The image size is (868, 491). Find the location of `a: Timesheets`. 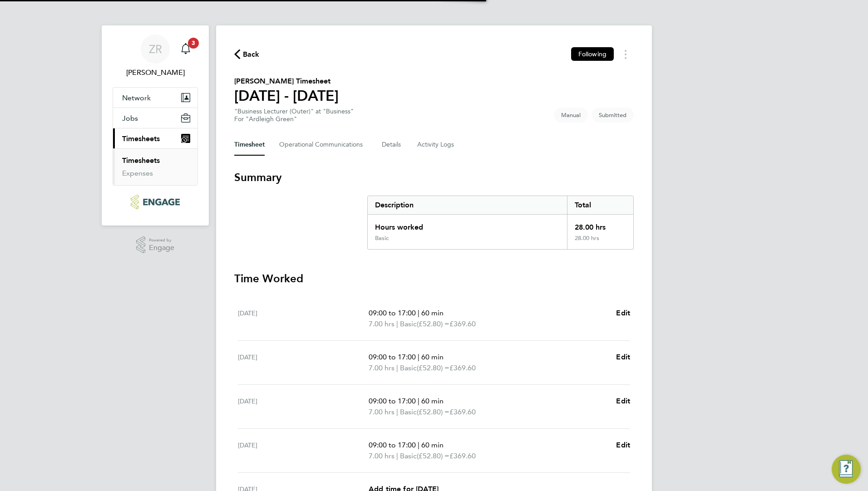

a: Timesheets is located at coordinates (141, 160).